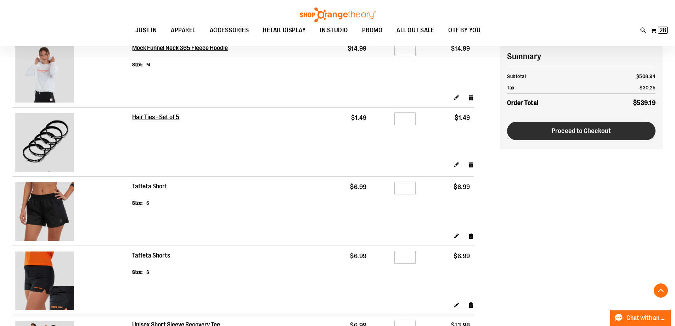 This screenshot has height=326, width=675. What do you see at coordinates (148, 65) in the screenshot?
I see `dd: M` at bounding box center [148, 65].